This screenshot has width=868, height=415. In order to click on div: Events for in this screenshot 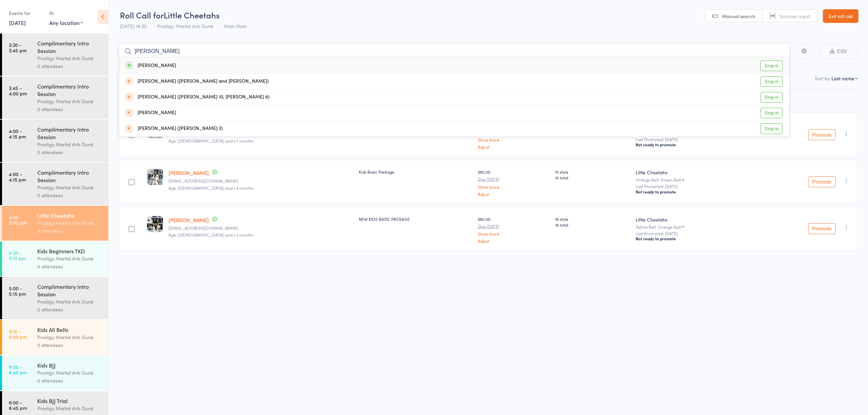, I will do `click(26, 13)`.